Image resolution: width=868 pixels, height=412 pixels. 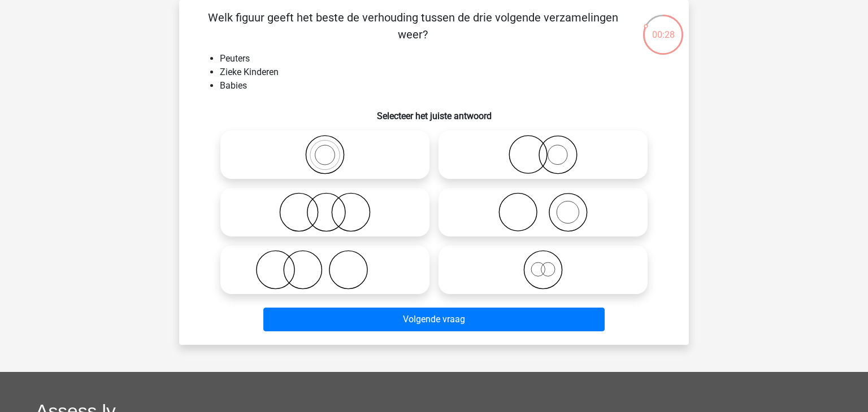 What do you see at coordinates (434, 319) in the screenshot?
I see `button: Volgende vraag` at bounding box center [434, 319].